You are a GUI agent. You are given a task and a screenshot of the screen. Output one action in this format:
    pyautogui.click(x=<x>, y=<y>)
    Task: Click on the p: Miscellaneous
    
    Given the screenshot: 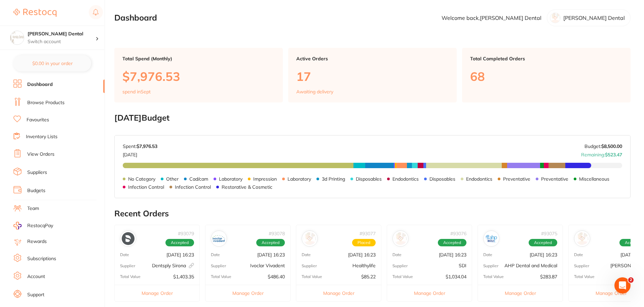 What is the action you would take?
    pyautogui.click(x=594, y=179)
    